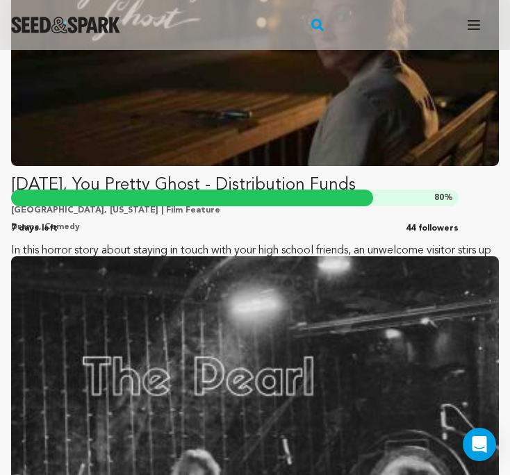 The image size is (510, 475). What do you see at coordinates (432, 228) in the screenshot?
I see `span: 44 followers` at bounding box center [432, 228].